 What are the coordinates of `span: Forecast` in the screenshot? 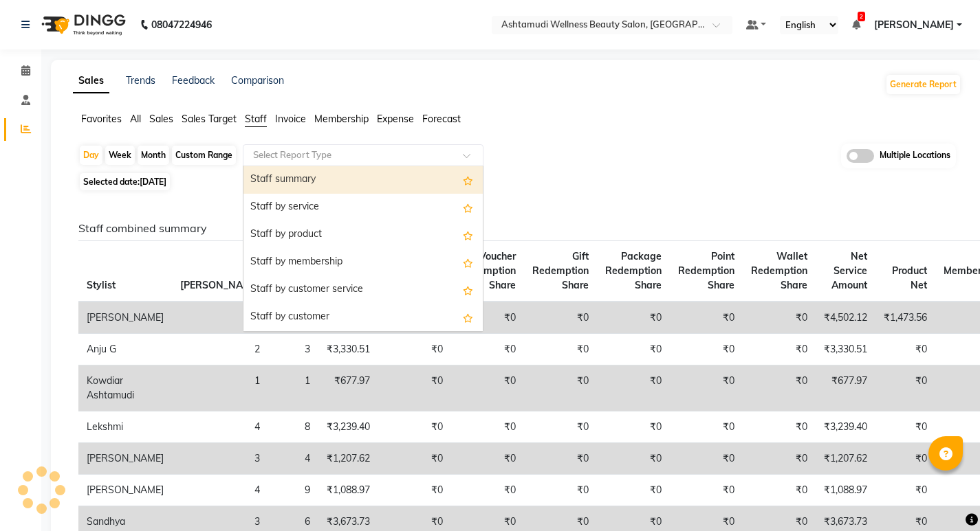 It's located at (442, 119).